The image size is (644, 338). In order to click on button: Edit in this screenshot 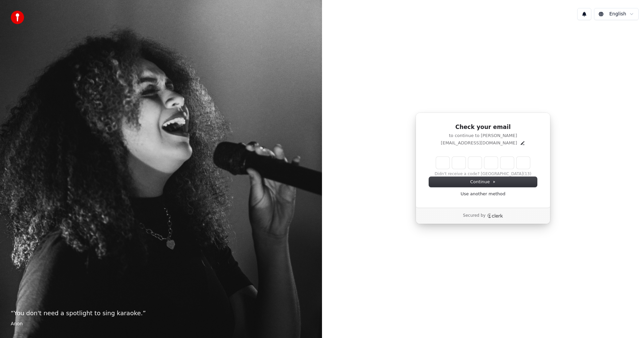, I will do `click(522, 143)`.